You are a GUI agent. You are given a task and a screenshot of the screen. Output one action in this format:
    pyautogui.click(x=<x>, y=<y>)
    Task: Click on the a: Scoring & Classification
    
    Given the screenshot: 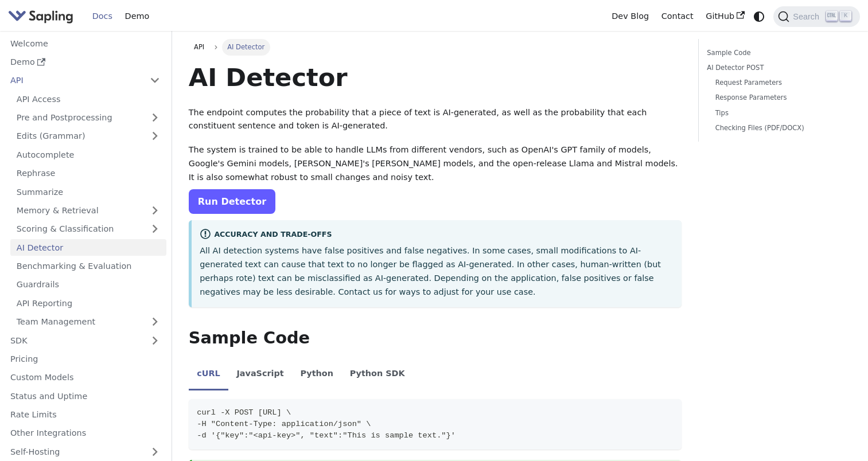 What is the action you would take?
    pyautogui.click(x=88, y=229)
    